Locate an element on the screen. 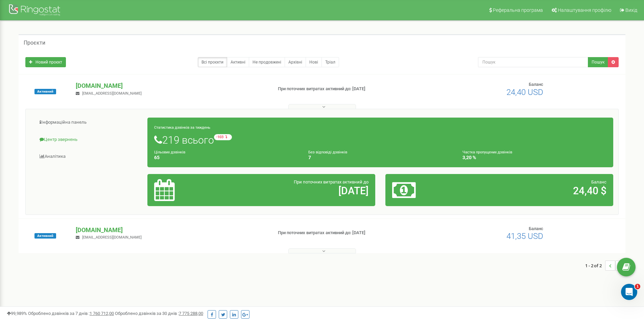 The image size is (644, 322). u: 7 775 288,00 is located at coordinates (191, 313).